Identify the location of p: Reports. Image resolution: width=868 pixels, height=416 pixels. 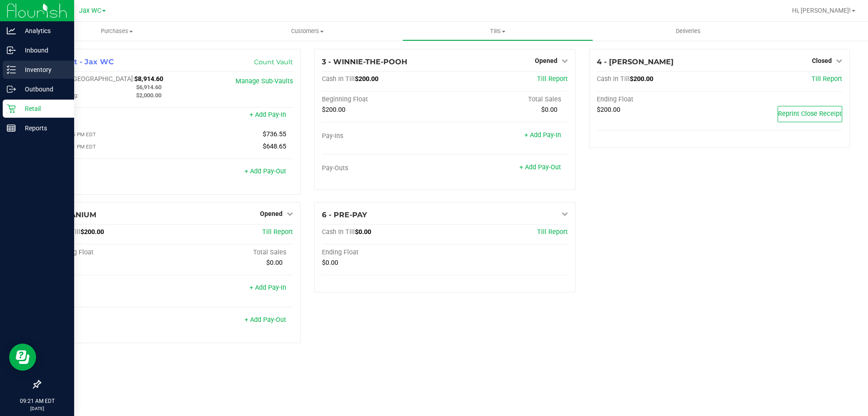
(43, 128).